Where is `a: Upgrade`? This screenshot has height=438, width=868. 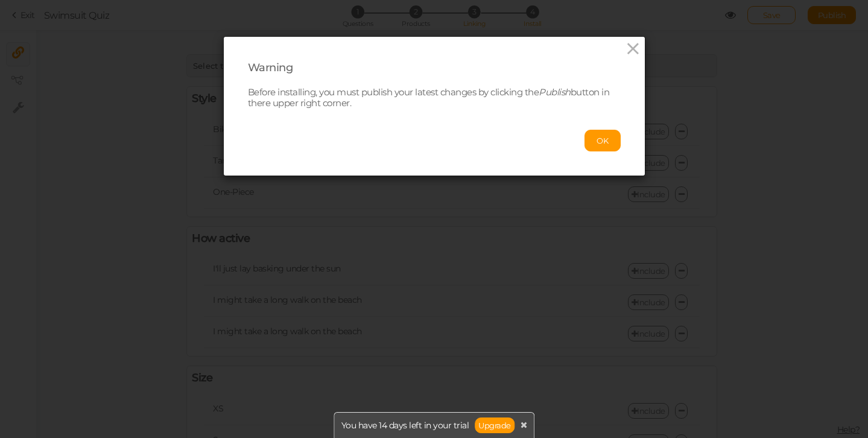
a: Upgrade is located at coordinates (495, 425).